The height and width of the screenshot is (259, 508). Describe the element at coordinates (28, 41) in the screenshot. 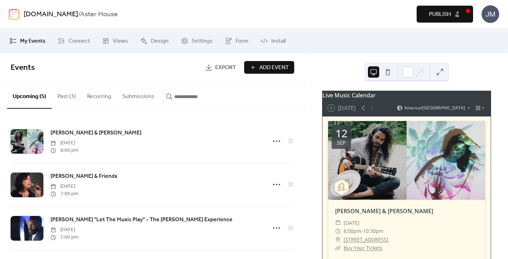

I see `a: My Events` at that location.